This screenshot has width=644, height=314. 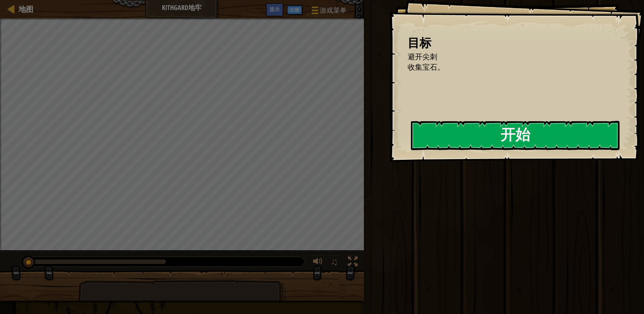 I want to click on button: 开始, so click(x=515, y=135).